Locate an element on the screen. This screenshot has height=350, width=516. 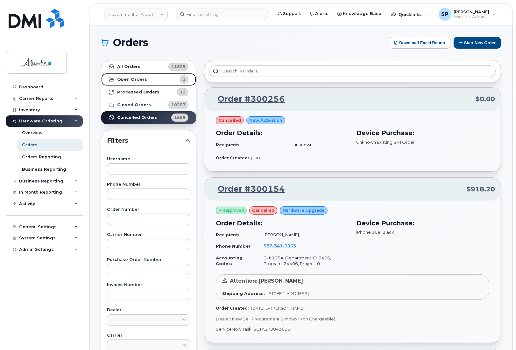
label: Dealer is located at coordinates (149, 310).